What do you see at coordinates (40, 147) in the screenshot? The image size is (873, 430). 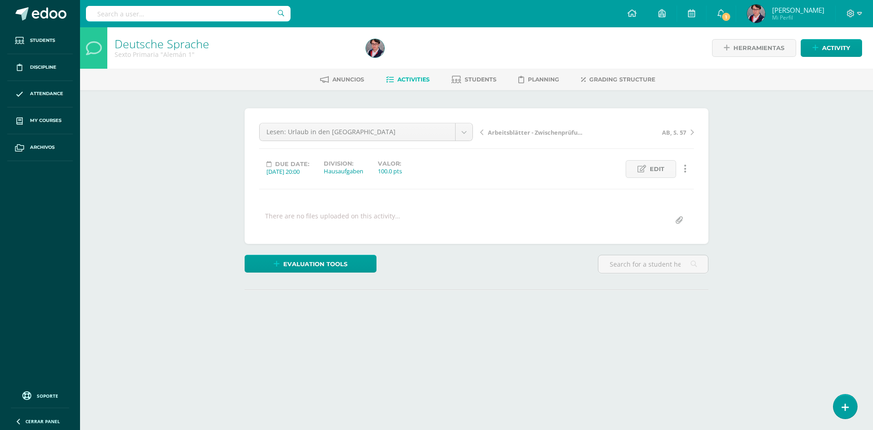 I see `a: Archivos` at bounding box center [40, 147].